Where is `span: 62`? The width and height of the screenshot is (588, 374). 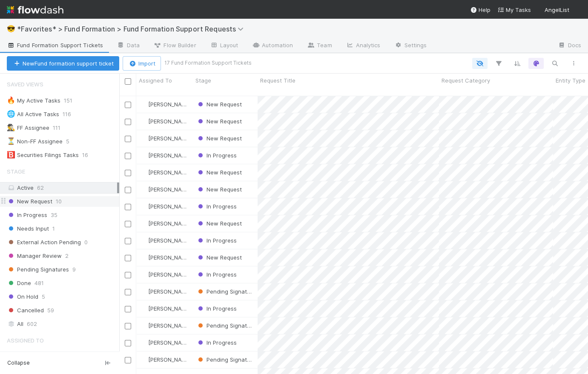
span: 62 is located at coordinates (40, 188).